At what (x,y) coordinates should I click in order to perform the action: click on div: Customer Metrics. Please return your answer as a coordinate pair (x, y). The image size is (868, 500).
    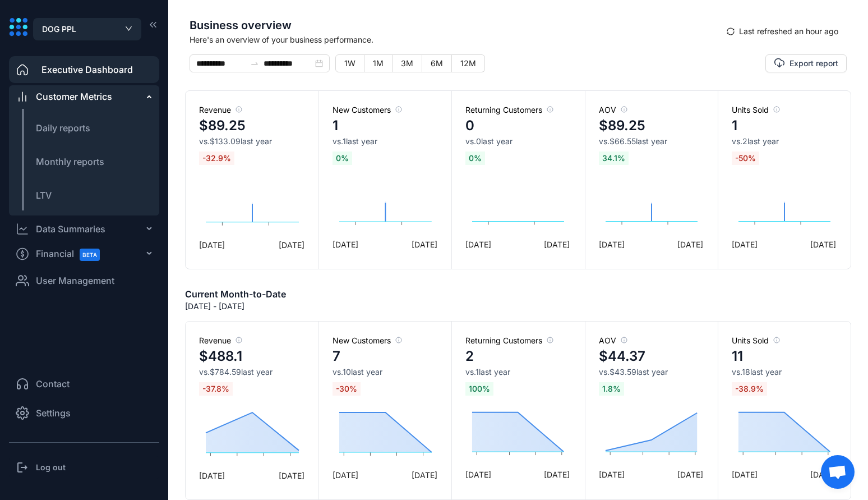
    Looking at the image, I should click on (74, 97).